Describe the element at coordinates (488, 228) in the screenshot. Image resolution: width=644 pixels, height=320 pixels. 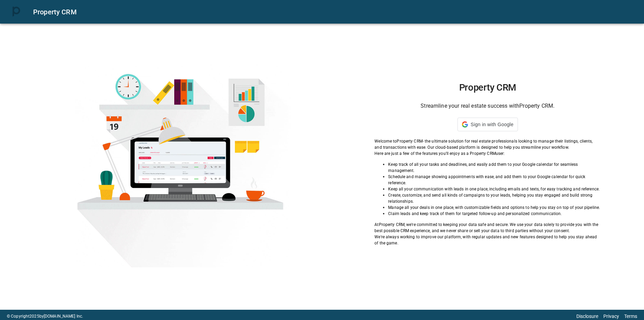
I see `p: At Property CRM , we're committed to keeping your data safe and secure. We use your data solely t...` at that location.